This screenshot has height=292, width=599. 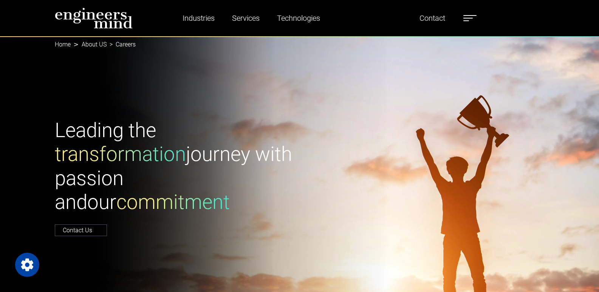 I want to click on a: About US, so click(x=94, y=44).